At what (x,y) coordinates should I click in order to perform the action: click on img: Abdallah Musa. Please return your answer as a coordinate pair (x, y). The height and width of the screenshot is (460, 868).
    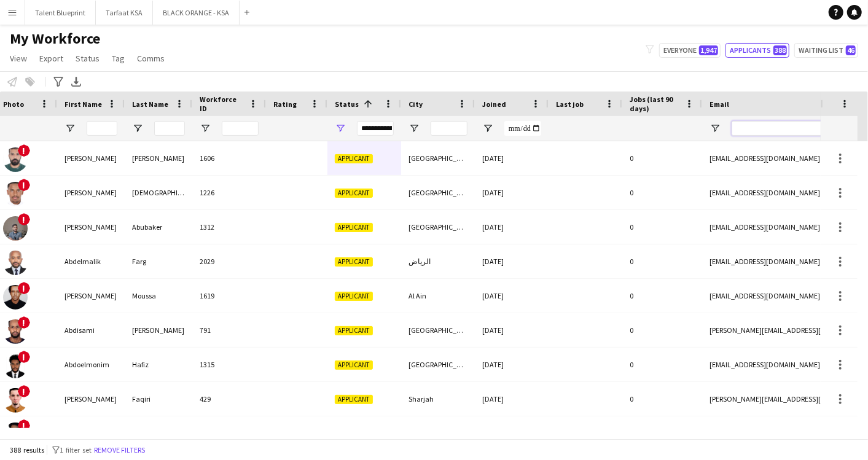
    Looking at the image, I should click on (15, 194).